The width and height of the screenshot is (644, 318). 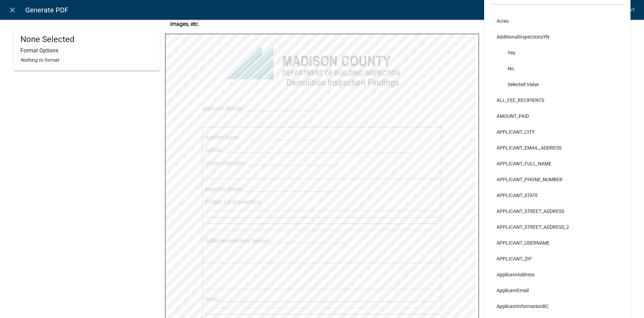 I want to click on li: APPLICANT_EMAIL_ADDRESS, so click(x=557, y=148).